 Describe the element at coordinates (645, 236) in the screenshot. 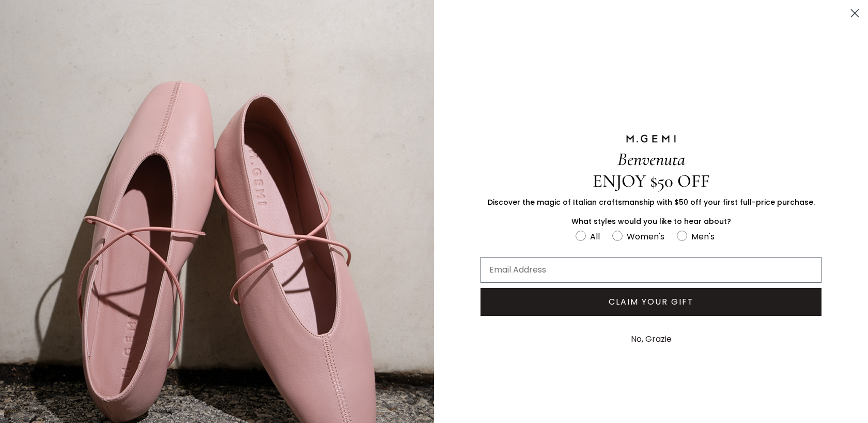

I see `div: Women's` at that location.